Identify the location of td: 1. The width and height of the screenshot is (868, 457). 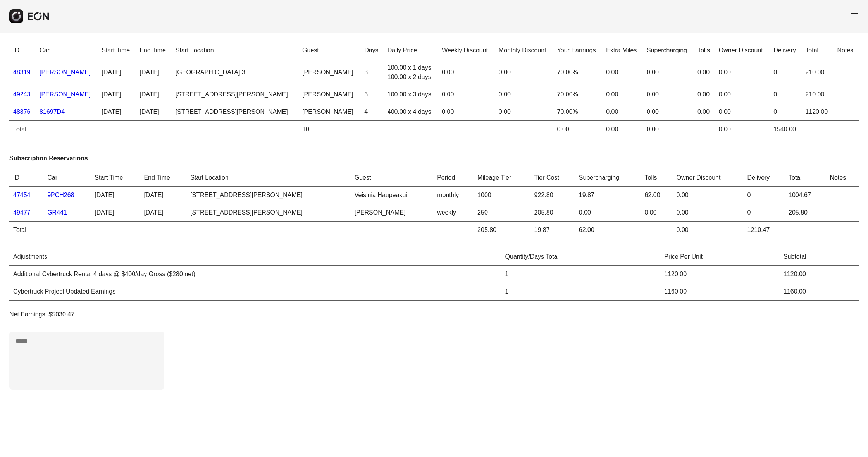
(581, 274).